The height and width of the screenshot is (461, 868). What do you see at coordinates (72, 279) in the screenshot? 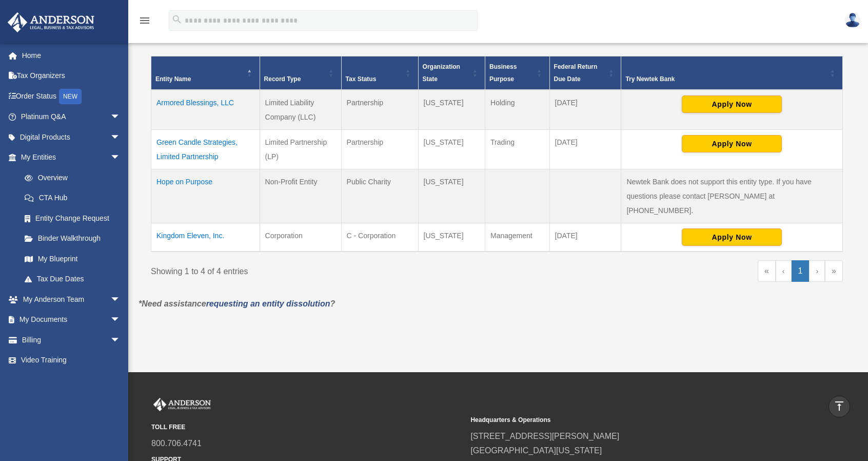
I see `a: Tax Due Dates` at bounding box center [72, 279].